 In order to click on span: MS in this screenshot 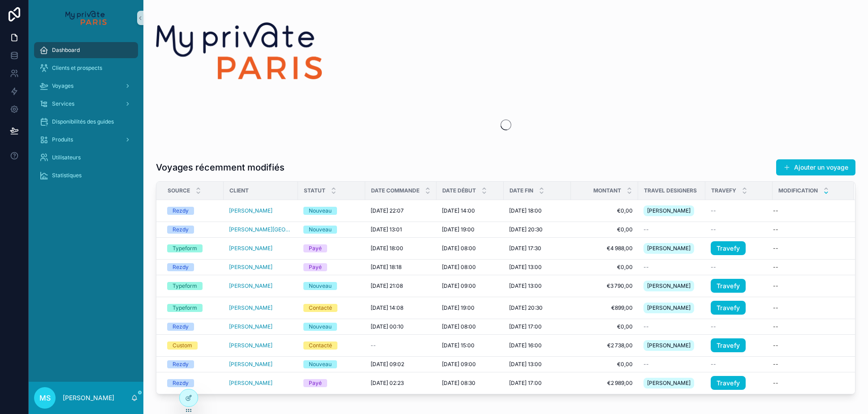, I will do `click(45, 399)`.